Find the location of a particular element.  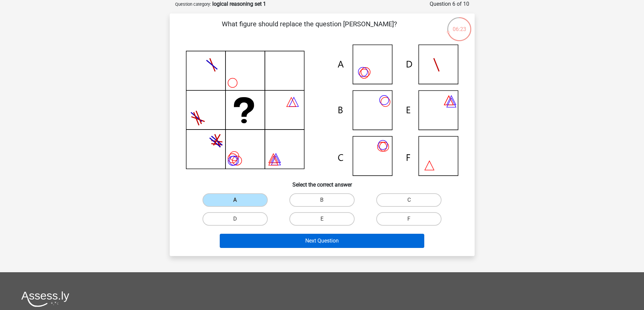

label: C is located at coordinates (409, 200).